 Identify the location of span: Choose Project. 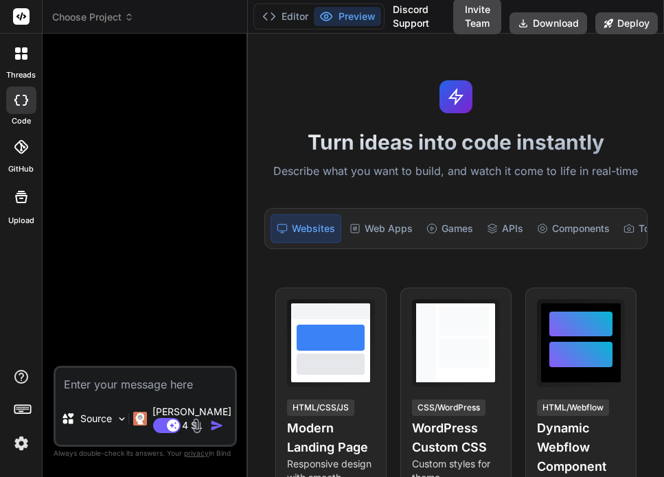
(93, 17).